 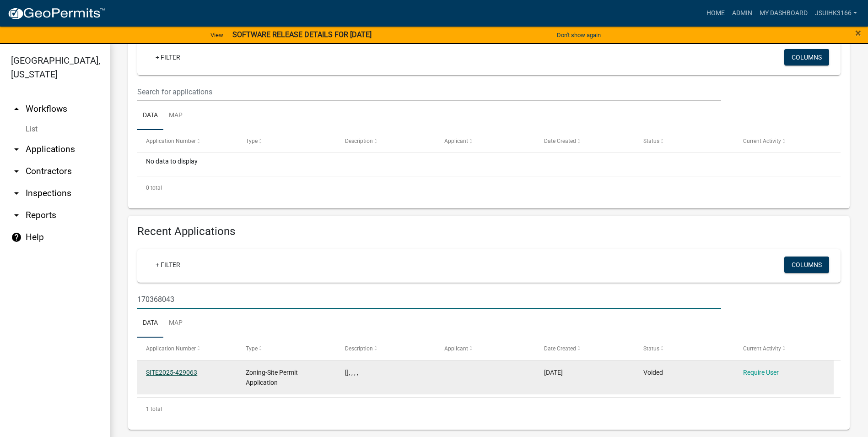 What do you see at coordinates (217, 34) in the screenshot?
I see `a: View` at bounding box center [217, 34].